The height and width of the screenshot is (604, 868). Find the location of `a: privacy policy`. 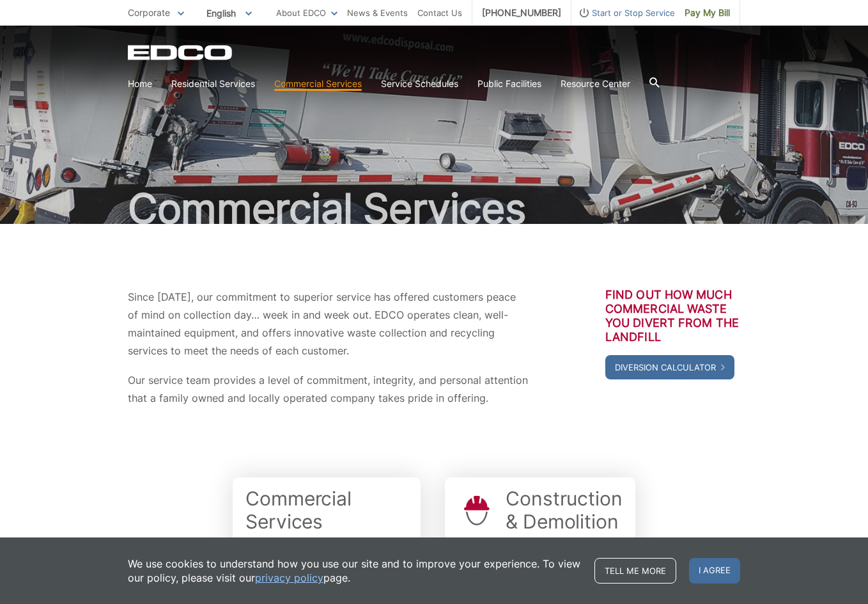

a: privacy policy is located at coordinates (289, 578).